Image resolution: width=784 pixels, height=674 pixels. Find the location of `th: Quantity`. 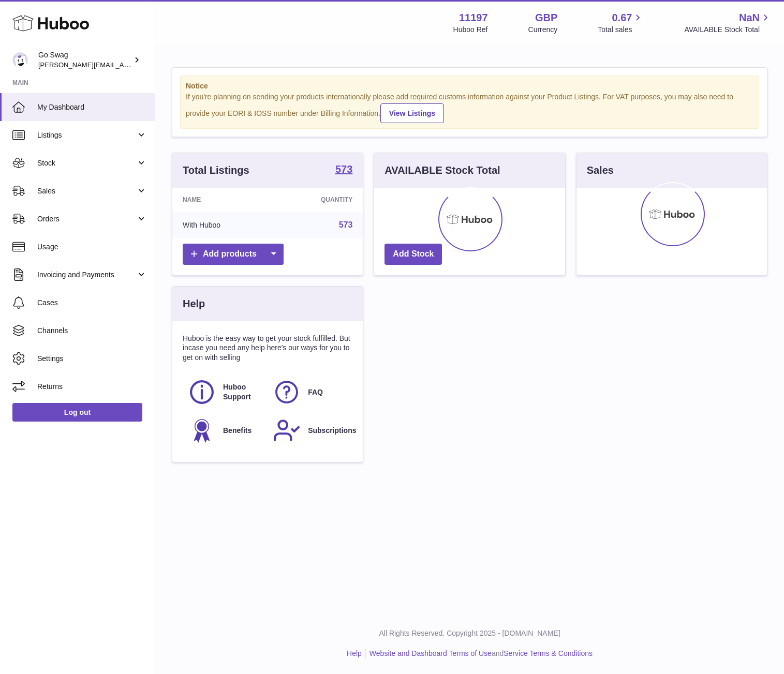

th: Quantity is located at coordinates (317, 199).